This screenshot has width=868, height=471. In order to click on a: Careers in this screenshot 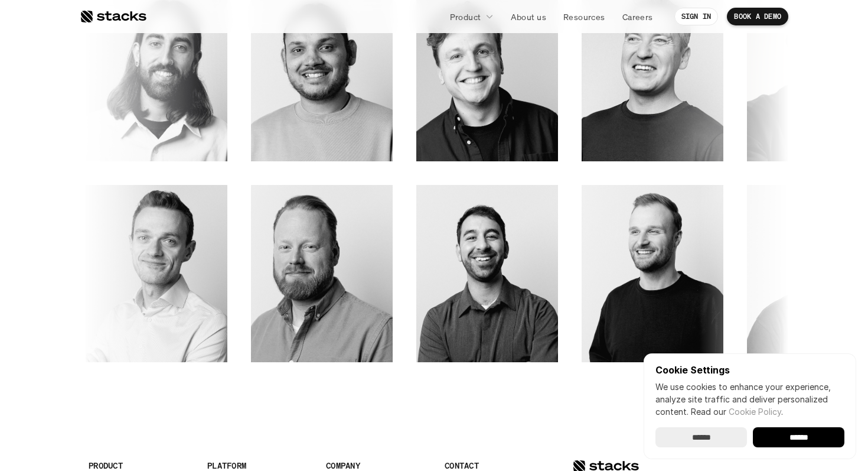, I will do `click(638, 16)`.